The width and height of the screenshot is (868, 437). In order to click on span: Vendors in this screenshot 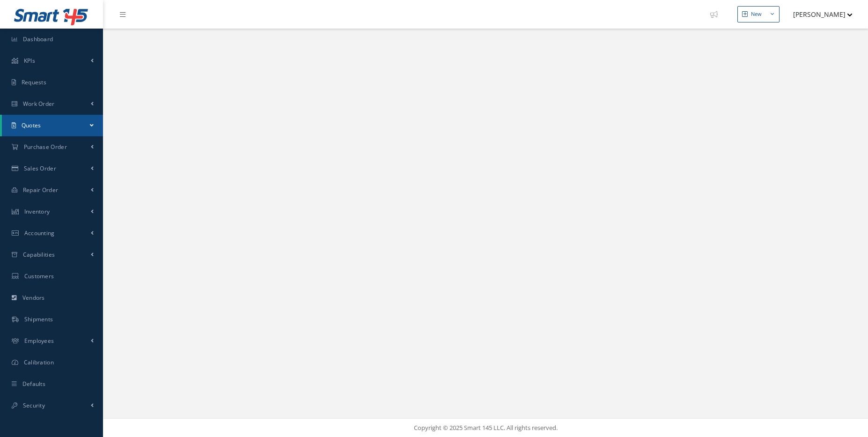, I will do `click(34, 298)`.